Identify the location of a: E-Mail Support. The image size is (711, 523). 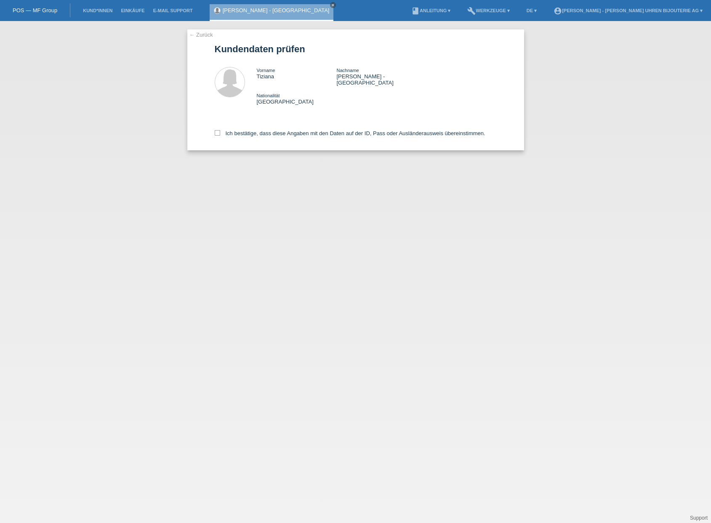
(173, 11).